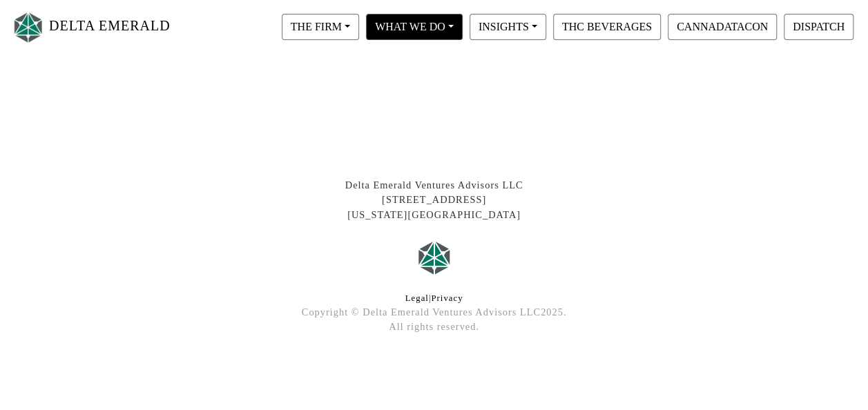 The width and height of the screenshot is (868, 410). What do you see at coordinates (607, 25) in the screenshot?
I see `a: THC BEVERAGES` at bounding box center [607, 25].